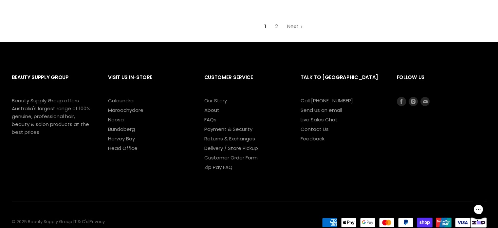 The height and width of the screenshot is (228, 498). What do you see at coordinates (51, 116) in the screenshot?
I see `p: Beauty Supply Group offers Australia's largest range of 100% genuine, professional hair, beauty &...` at bounding box center [51, 116].